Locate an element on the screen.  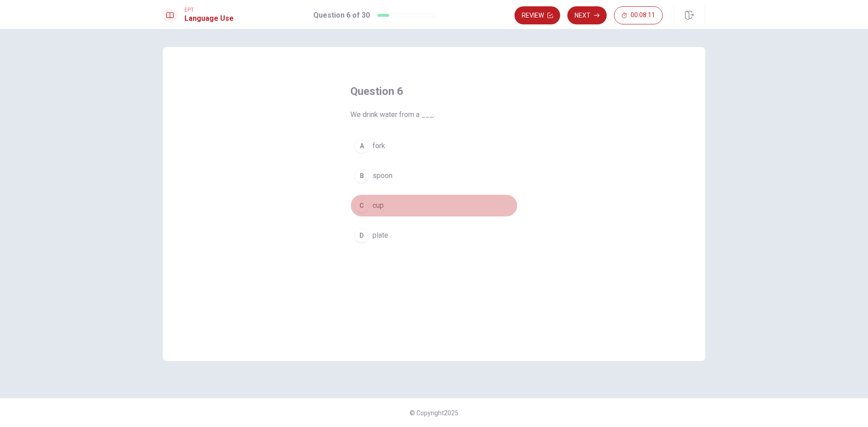
div: B is located at coordinates (362, 176).